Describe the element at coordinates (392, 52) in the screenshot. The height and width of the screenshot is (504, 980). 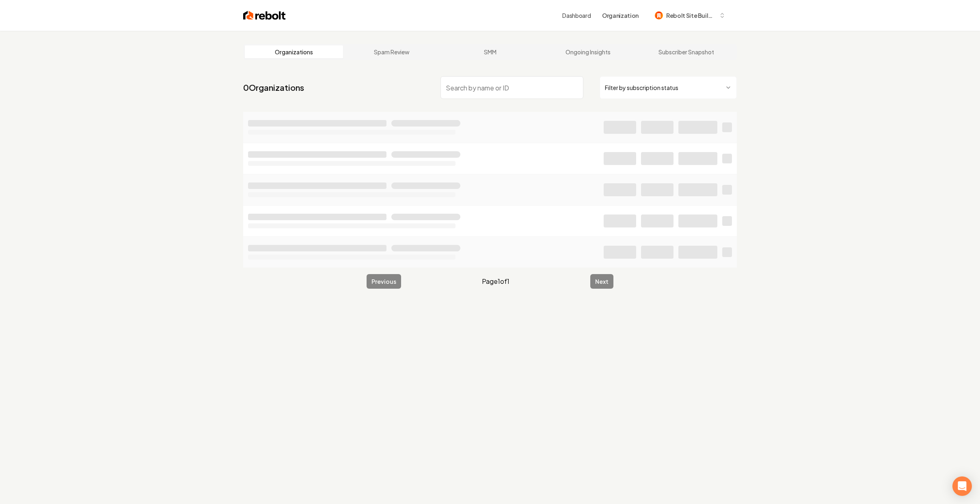
I see `a: Spam Review` at that location.